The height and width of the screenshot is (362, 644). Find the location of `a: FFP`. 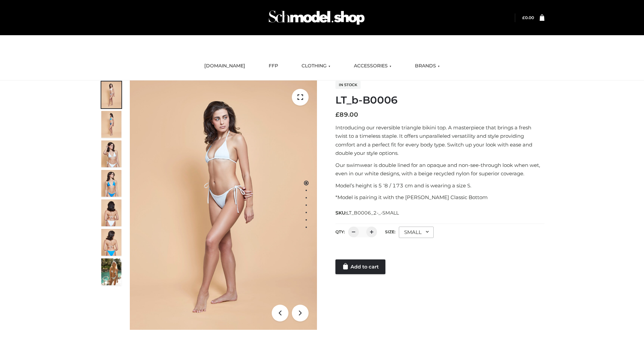

a: FFP is located at coordinates (273, 66).